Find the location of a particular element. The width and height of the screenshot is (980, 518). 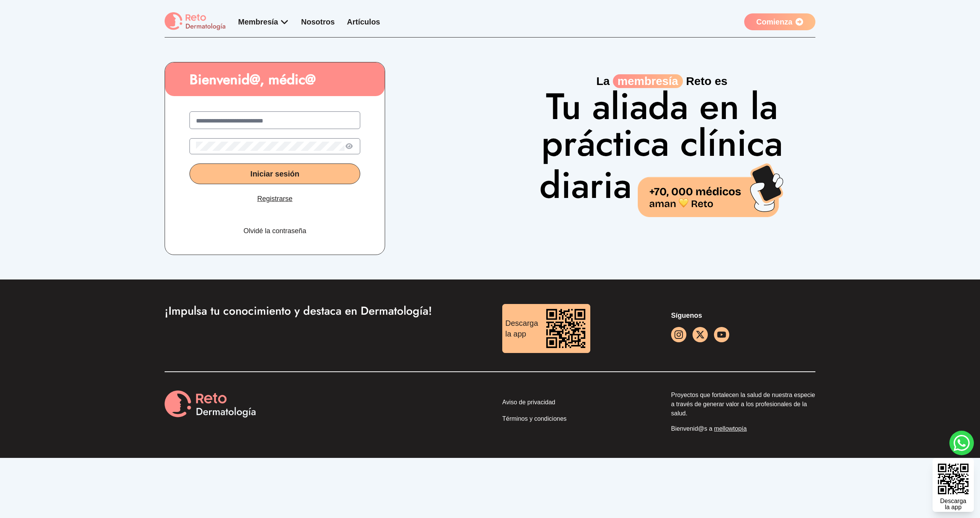

button: Iniciar sesión is located at coordinates (275, 174).